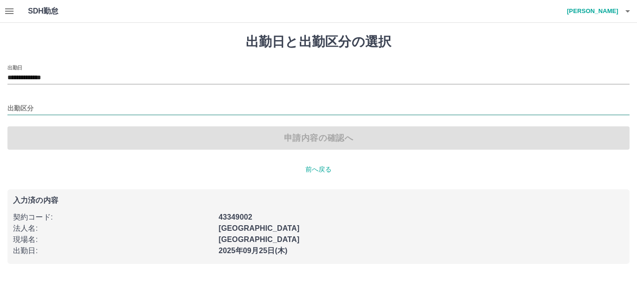 This screenshot has width=637, height=283. I want to click on label: 出勤日, so click(15, 67).